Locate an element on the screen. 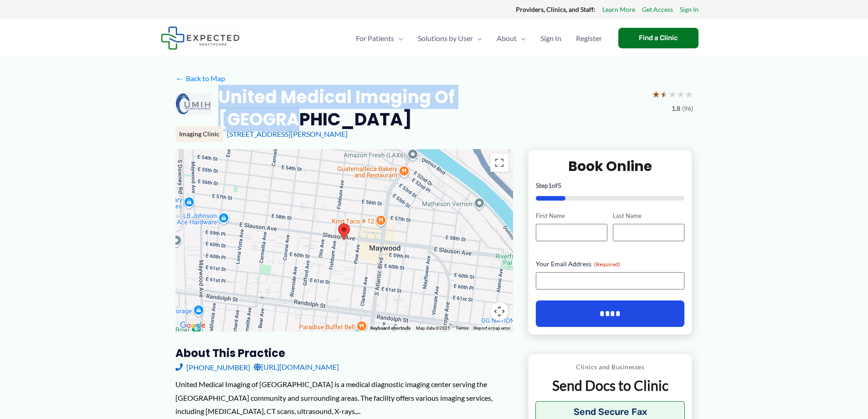 This screenshot has height=419, width=868. a: Get Access is located at coordinates (658, 9).